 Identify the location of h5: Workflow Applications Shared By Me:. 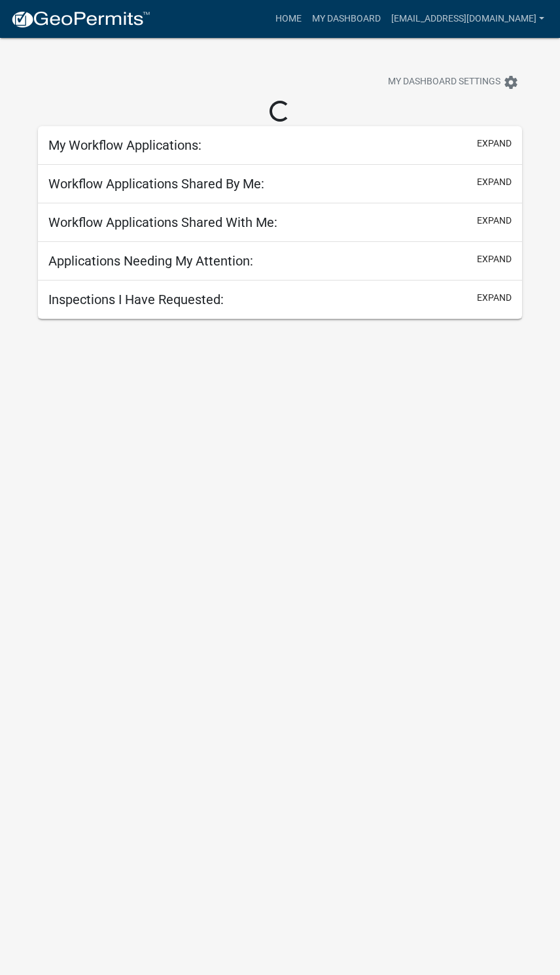
(157, 184).